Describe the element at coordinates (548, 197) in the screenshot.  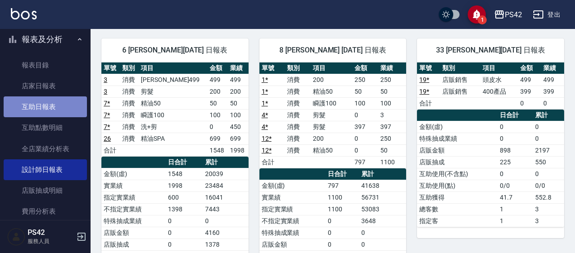
I see `td: 552.8` at that location.